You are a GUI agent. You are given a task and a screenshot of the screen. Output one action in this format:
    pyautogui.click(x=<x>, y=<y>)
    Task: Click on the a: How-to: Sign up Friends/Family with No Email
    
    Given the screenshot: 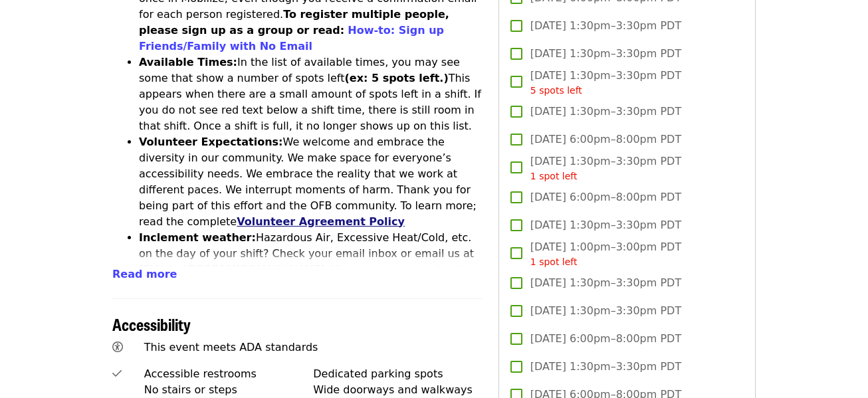 What is the action you would take?
    pyautogui.click(x=291, y=38)
    